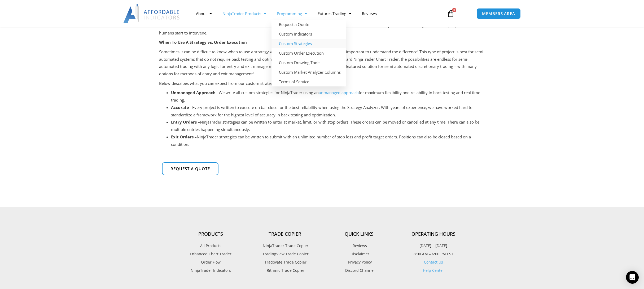  What do you see at coordinates (433, 234) in the screenshot?
I see `h4: Operating Hours` at bounding box center [433, 234].